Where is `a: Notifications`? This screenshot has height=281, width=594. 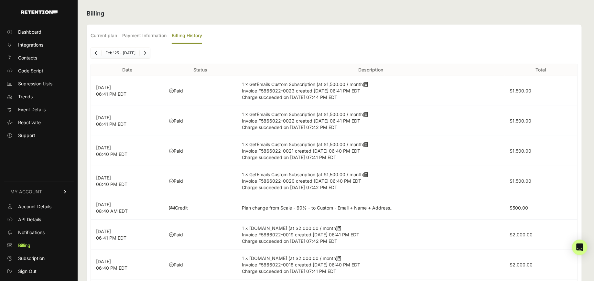
a: Notifications is located at coordinates (39, 232).